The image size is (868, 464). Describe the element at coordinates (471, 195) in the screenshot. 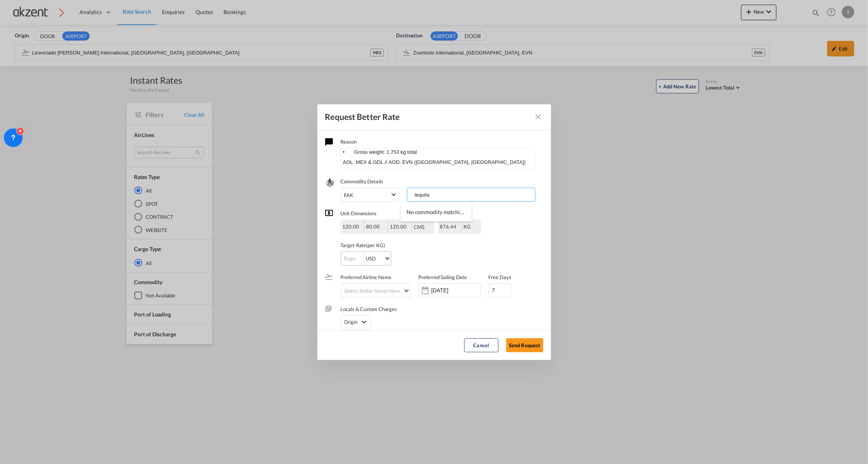

I see `md-chips-wrap: Chips container with autocompletion. Enter the text area, type text to search, and then use the u...` at that location.